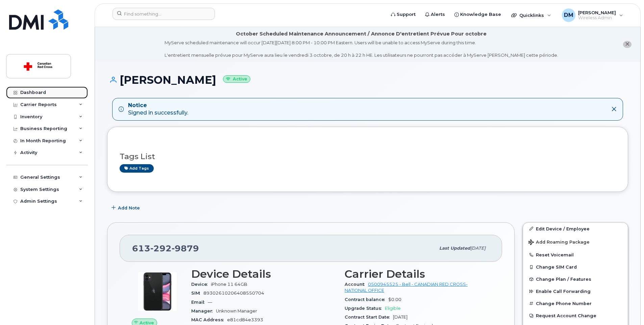 The image size is (644, 325). Describe the element at coordinates (369, 317) in the screenshot. I see `span: Contract Start Date` at that location.